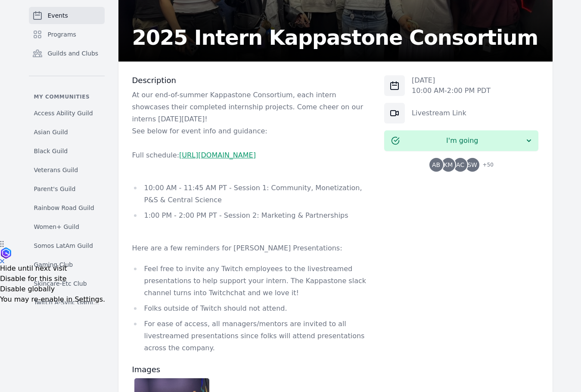 The width and height of the screenshot is (581, 392). Describe the element at coordinates (58, 16) in the screenshot. I see `span: Events` at that location.